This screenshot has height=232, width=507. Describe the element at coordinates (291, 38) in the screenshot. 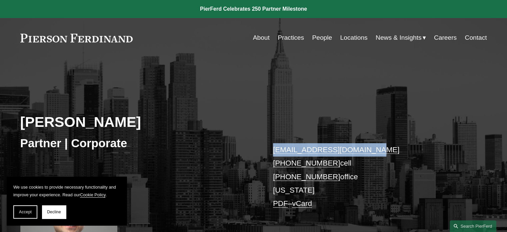

I see `a: Practices` at that location.